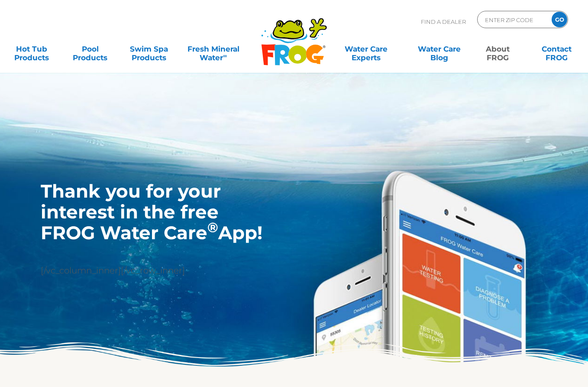 The height and width of the screenshot is (387, 588). I want to click on input: GO, so click(559, 19).